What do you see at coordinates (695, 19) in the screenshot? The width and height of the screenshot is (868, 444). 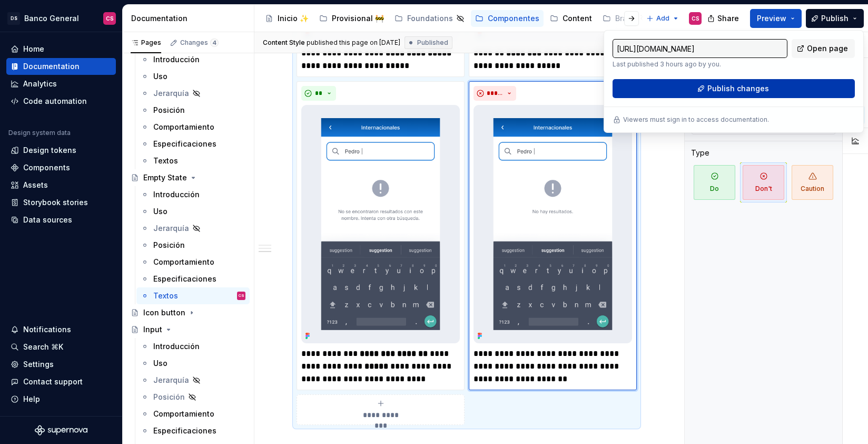 I see `div: CS` at bounding box center [695, 19].